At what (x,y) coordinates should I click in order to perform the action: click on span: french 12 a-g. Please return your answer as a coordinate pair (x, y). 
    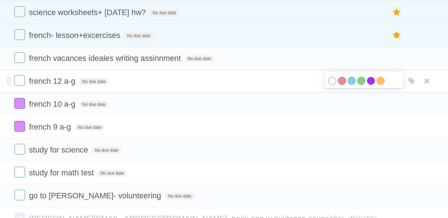
    Looking at the image, I should click on (53, 81).